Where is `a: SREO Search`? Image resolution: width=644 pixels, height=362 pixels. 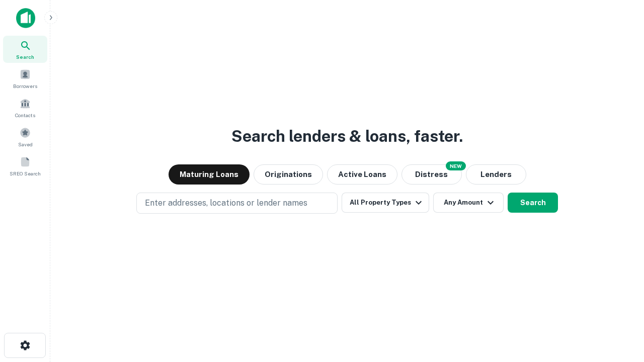 a: SREO Search is located at coordinates (25, 166).